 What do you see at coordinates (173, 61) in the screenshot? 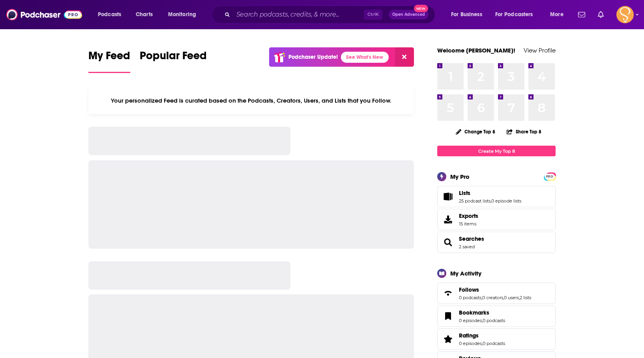
I see `a: Popular Feed` at bounding box center [173, 61].